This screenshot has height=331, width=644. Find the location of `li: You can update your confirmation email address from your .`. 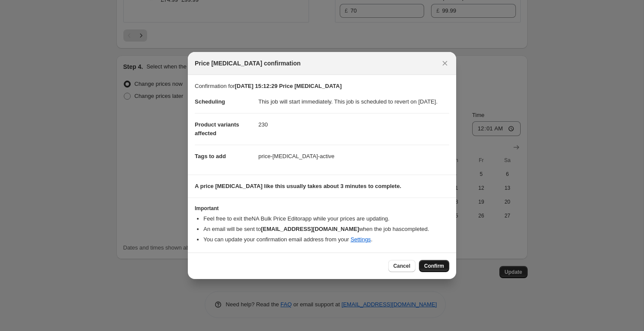

li: You can update your confirmation email address from your . is located at coordinates (327, 240).